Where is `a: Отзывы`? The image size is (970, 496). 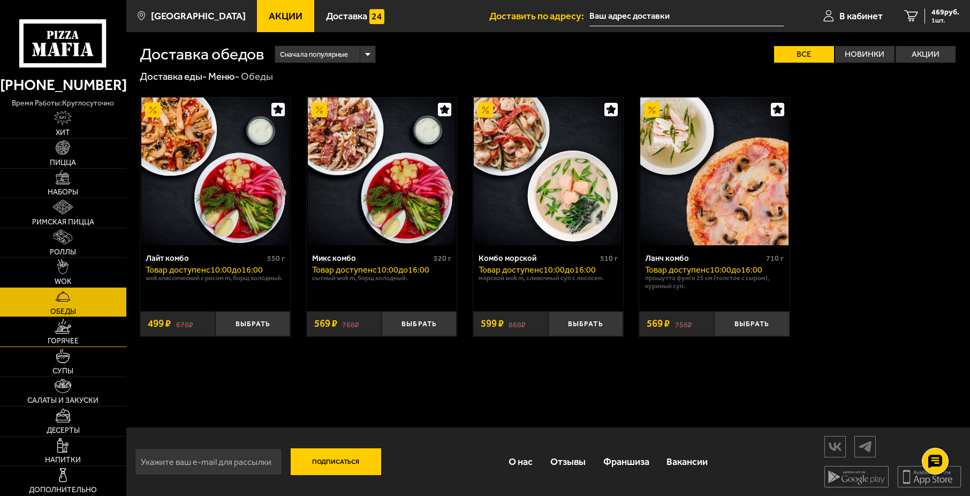
a: Отзывы is located at coordinates (568, 461).